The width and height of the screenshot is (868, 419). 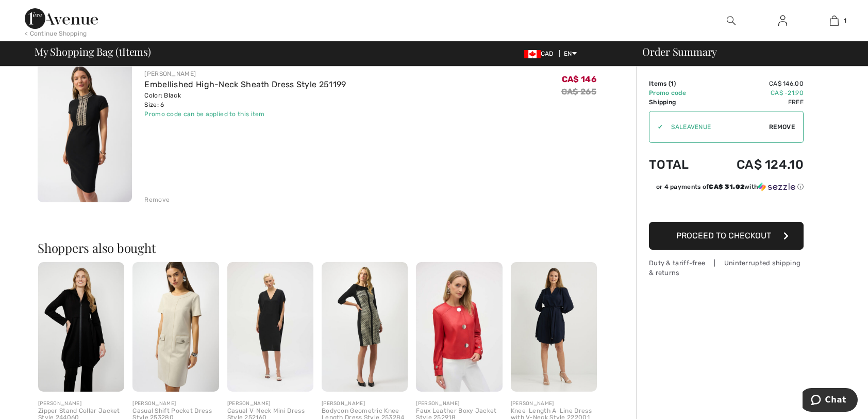 What do you see at coordinates (677, 83) in the screenshot?
I see `td: Items ( )` at bounding box center [677, 83].